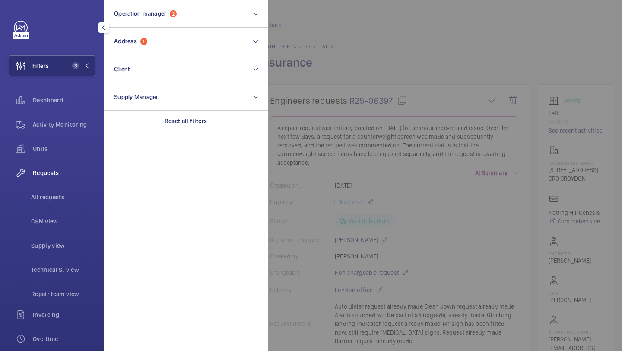  Describe the element at coordinates (76, 66) in the screenshot. I see `span: 3` at that location.